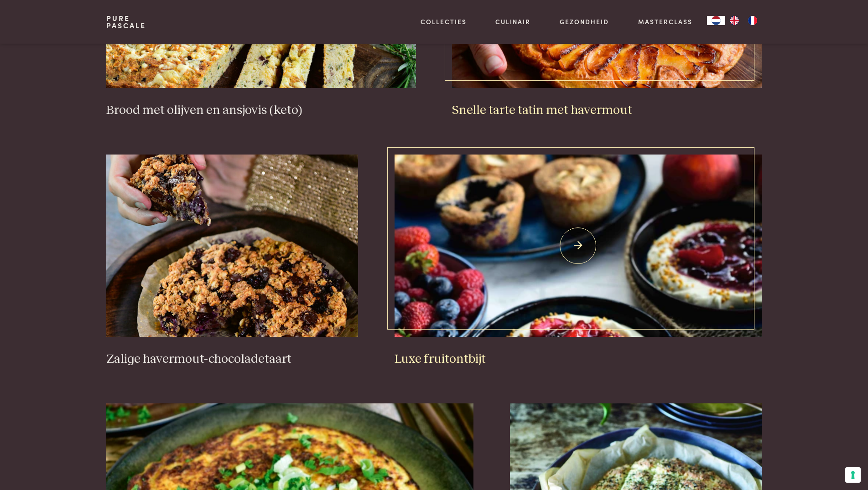 The height and width of the screenshot is (490, 868). I want to click on h3: Brood met olijven en ansjovis (keto), so click(261, 110).